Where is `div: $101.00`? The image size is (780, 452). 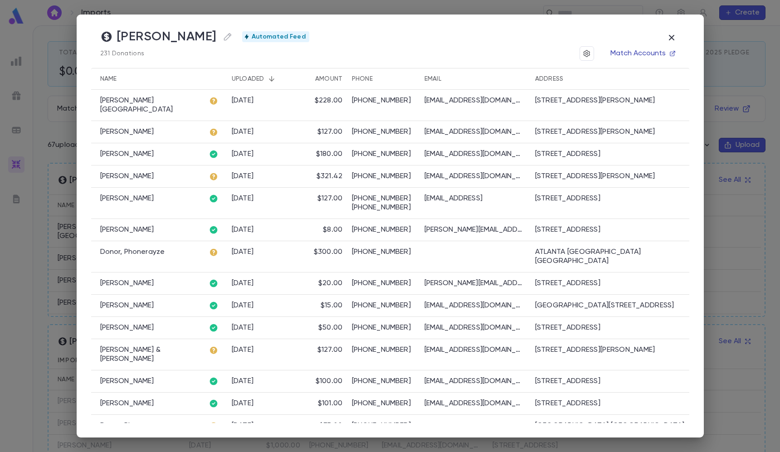 div: $101.00 is located at coordinates (330, 404).